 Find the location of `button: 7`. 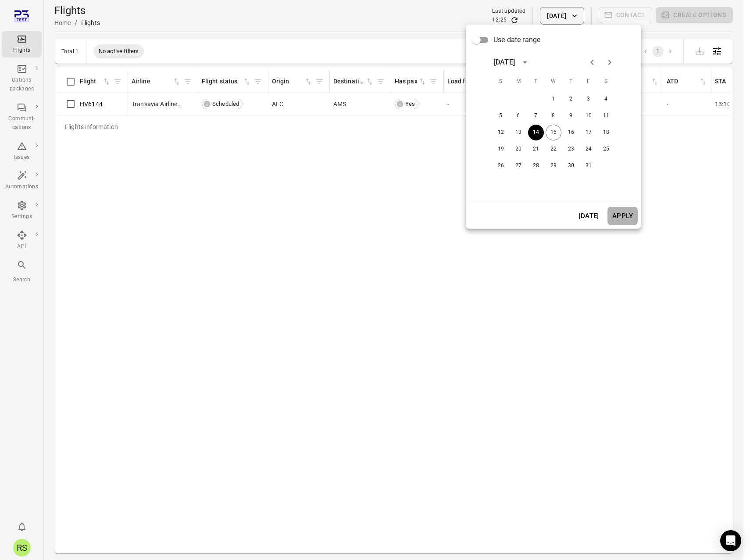

button: 7 is located at coordinates (536, 116).